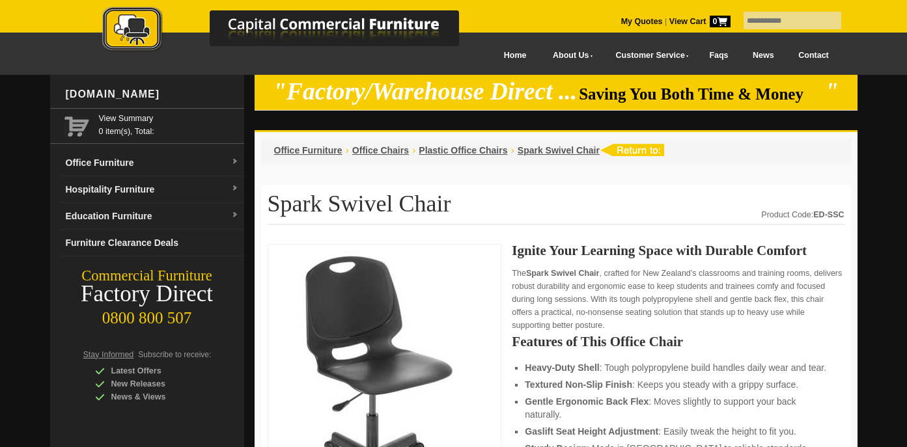  Describe the element at coordinates (559, 150) in the screenshot. I see `span: Spark Swivel Chair` at that location.